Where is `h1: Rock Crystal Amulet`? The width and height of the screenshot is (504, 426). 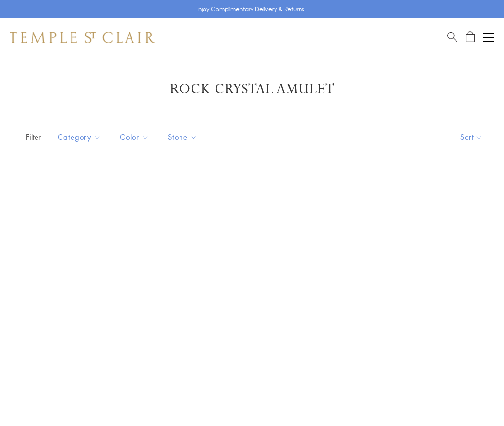 h1: Rock Crystal Amulet is located at coordinates (252, 89).